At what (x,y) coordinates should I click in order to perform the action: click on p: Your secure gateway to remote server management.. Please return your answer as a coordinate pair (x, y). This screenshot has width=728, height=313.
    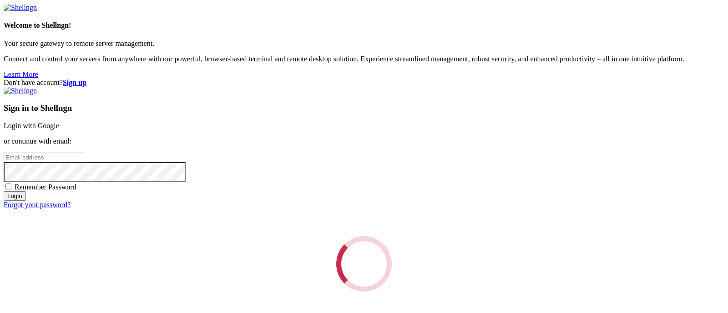
    Looking at the image, I should click on (364, 44).